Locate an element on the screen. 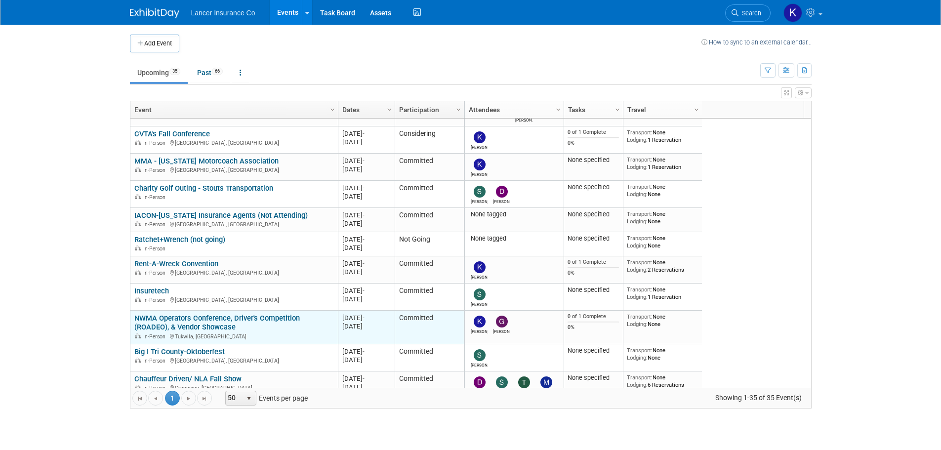  a: Search is located at coordinates (748, 13).